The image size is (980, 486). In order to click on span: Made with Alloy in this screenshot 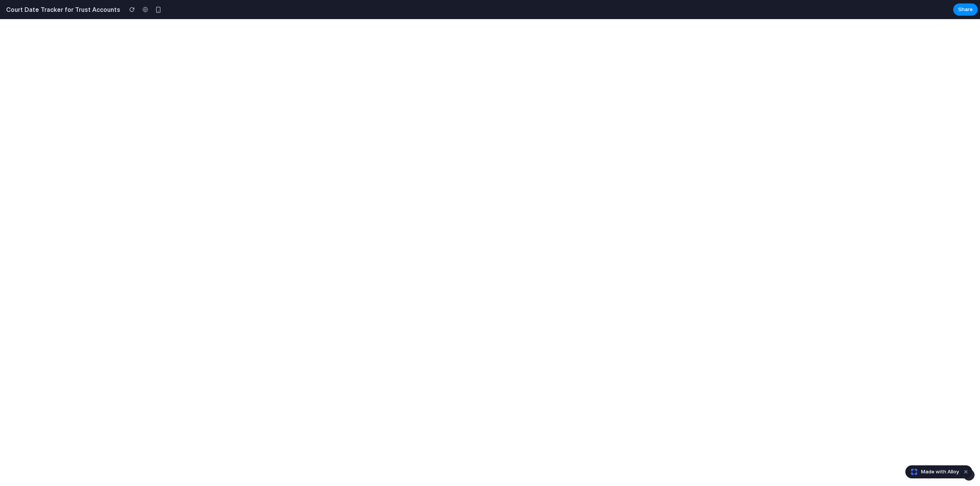, I will do `click(940, 472)`.